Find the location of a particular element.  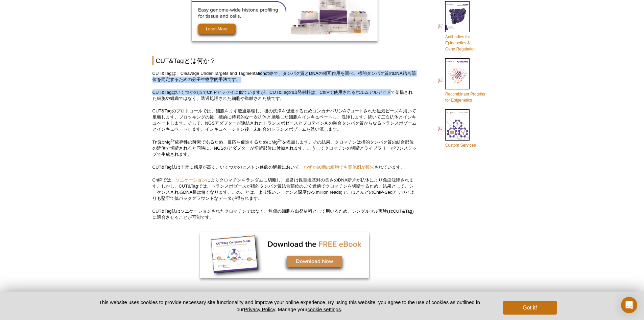

a: Privacy Policy is located at coordinates (259, 309).